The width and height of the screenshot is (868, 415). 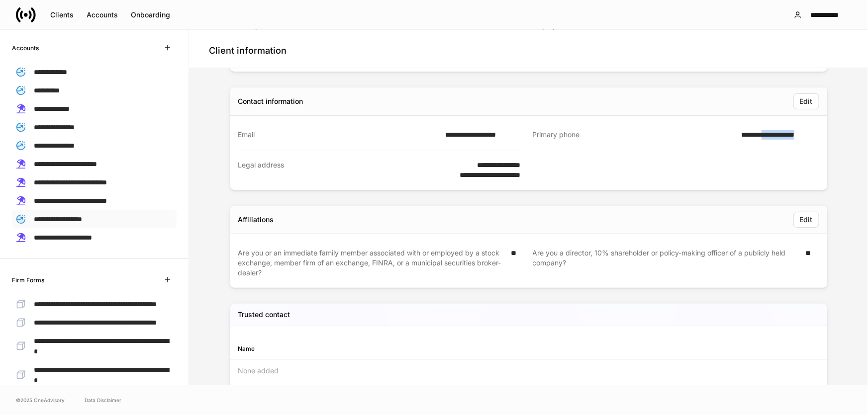 What do you see at coordinates (371, 263) in the screenshot?
I see `div: Are you or an immediate family member associated with or employed by a stock exchange, member fir...` at bounding box center [371, 263].